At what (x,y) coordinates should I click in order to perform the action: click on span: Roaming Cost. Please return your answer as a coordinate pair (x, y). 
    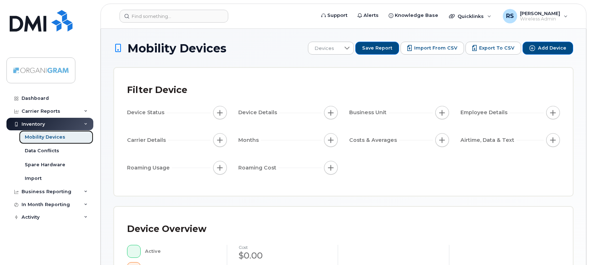
    Looking at the image, I should click on (258, 168).